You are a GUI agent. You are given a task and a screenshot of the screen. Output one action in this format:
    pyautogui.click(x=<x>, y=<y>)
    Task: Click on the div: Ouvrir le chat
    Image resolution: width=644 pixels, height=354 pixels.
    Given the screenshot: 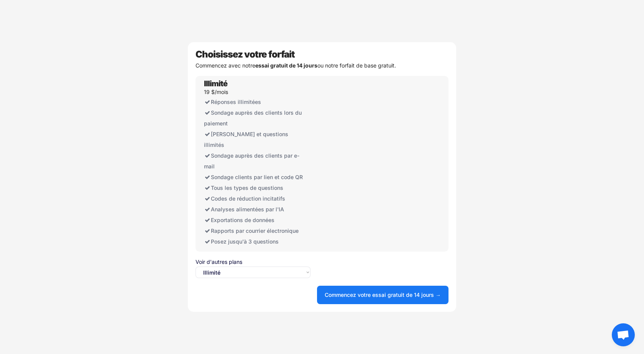 What is the action you would take?
    pyautogui.click(x=623, y=335)
    